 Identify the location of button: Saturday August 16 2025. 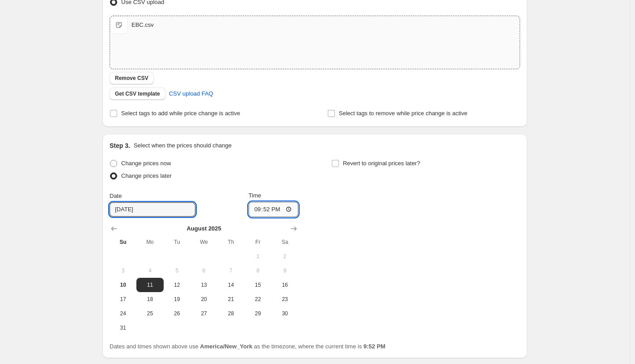
(285, 285).